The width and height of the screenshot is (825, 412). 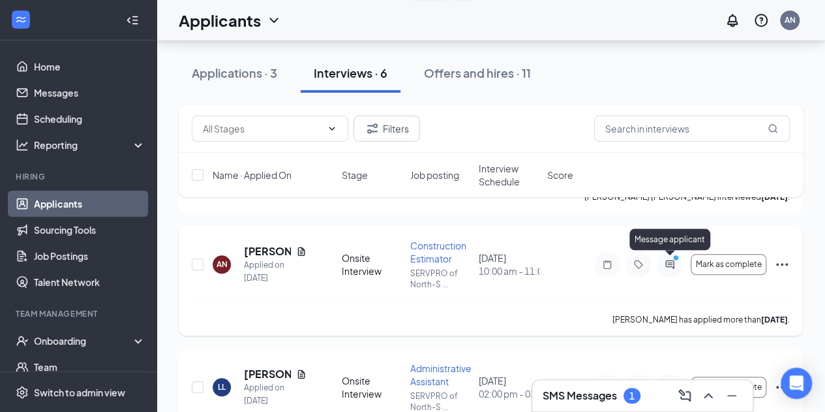 I want to click on div: Onboarding, so click(x=84, y=341).